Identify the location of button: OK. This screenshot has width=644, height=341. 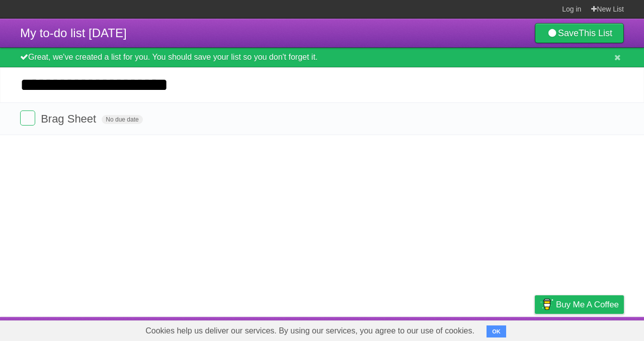
(496, 332).